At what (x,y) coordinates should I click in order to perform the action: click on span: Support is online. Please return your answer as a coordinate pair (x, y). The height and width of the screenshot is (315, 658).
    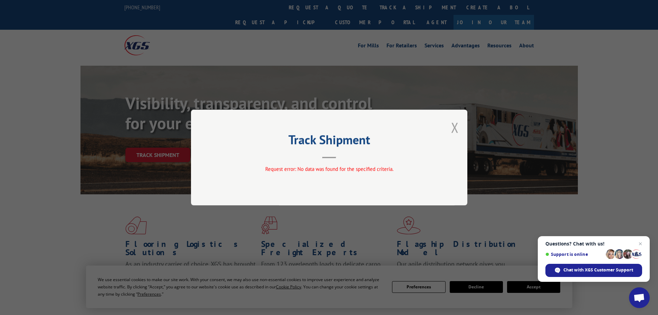
    Looking at the image, I should click on (575, 254).